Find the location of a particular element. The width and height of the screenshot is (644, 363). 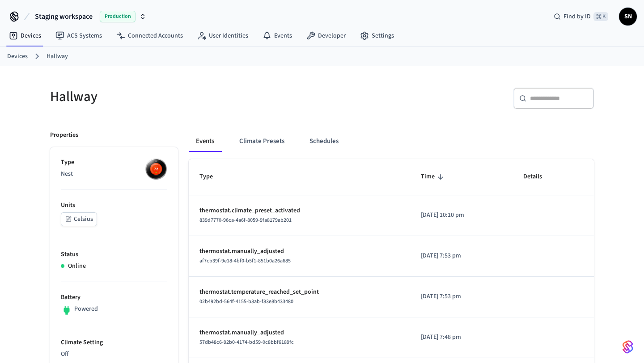

button: Climate Presets is located at coordinates (261, 141).